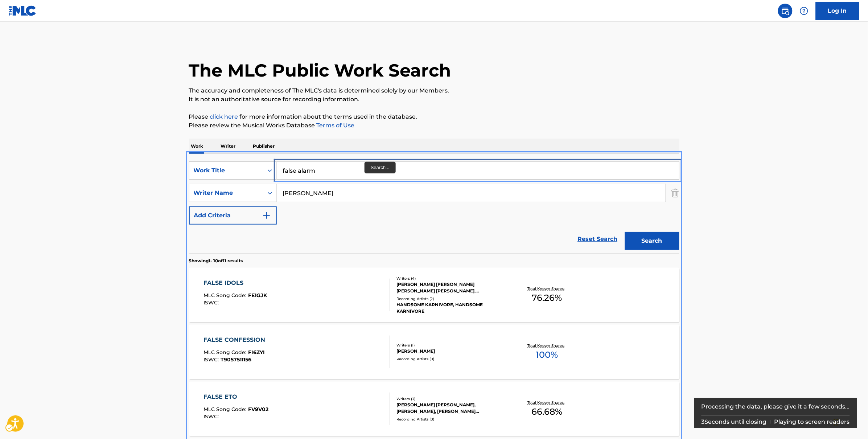  I want to click on div: FALSE CONFESSION, so click(236, 340).